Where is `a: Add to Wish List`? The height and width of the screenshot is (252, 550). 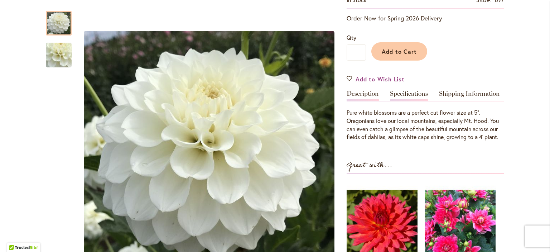 a: Add to Wish List is located at coordinates (376, 79).